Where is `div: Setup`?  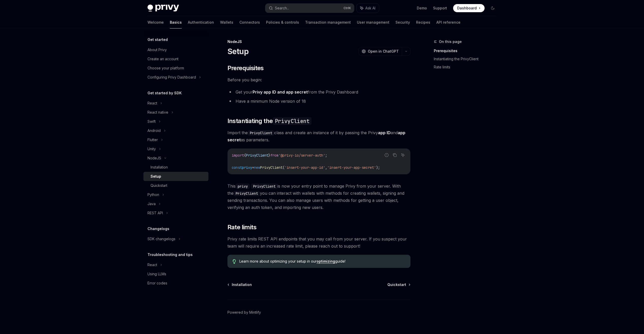 div: Setup is located at coordinates (156, 176).